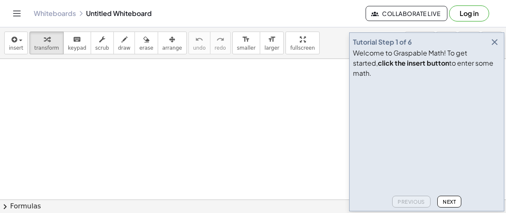 This screenshot has width=506, height=213. I want to click on div: Welcome to Graspable Math! To get started, to enter some math., so click(426, 63).